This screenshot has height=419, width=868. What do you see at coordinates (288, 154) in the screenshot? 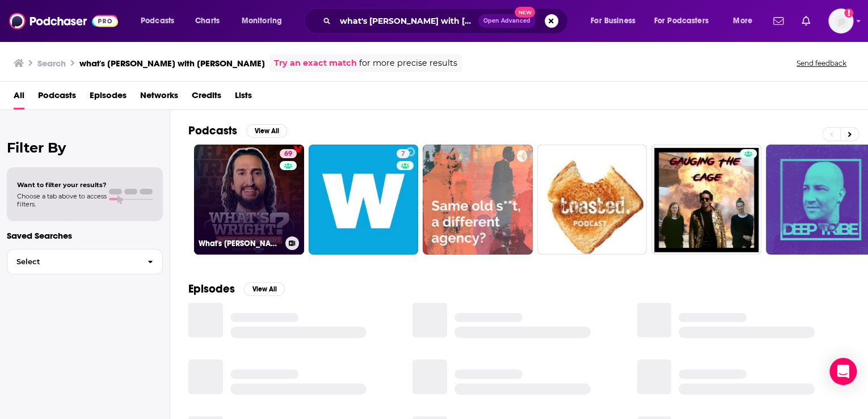
I see `span: 69` at bounding box center [288, 154].